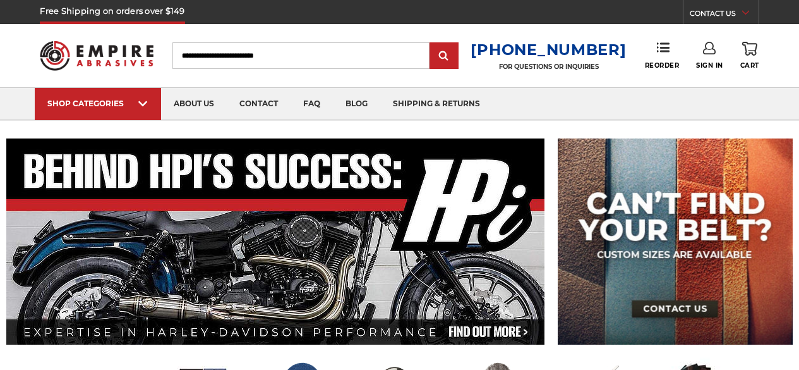 The image size is (799, 370). I want to click on p: FOR QUESTIONS OR INQUIRIES, so click(549, 66).